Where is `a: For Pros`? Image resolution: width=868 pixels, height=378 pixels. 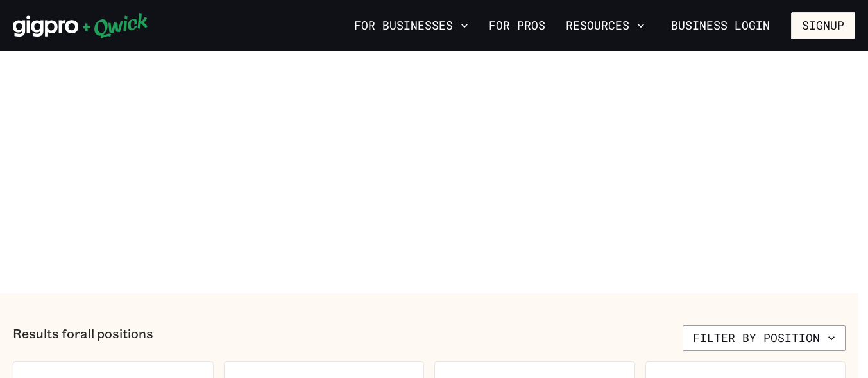
a: For Pros is located at coordinates (517, 25).